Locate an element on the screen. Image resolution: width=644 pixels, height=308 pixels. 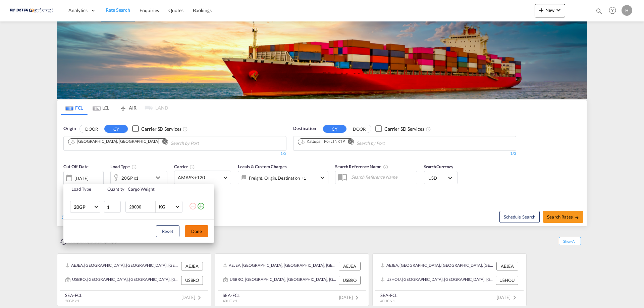
th: Load Type is located at coordinates (83, 189).